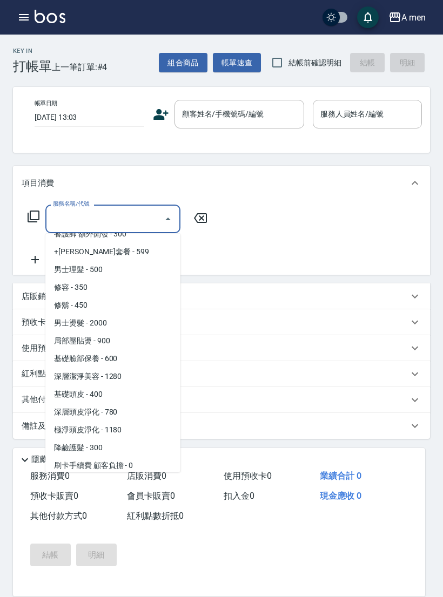 The image size is (443, 597). Describe the element at coordinates (168, 219) in the screenshot. I see `button: Close` at that location.